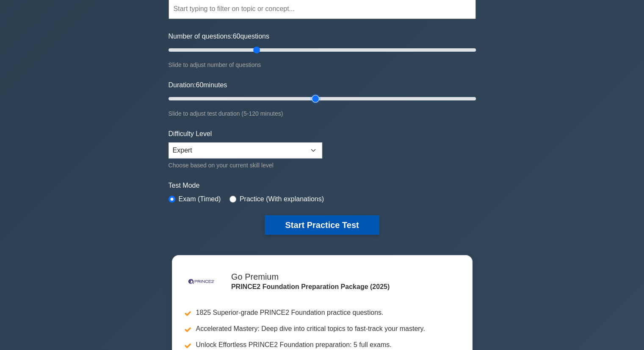 Image resolution: width=644 pixels, height=350 pixels. What do you see at coordinates (245, 165) in the screenshot?
I see `div: Choose based on your current skill level` at bounding box center [245, 165].